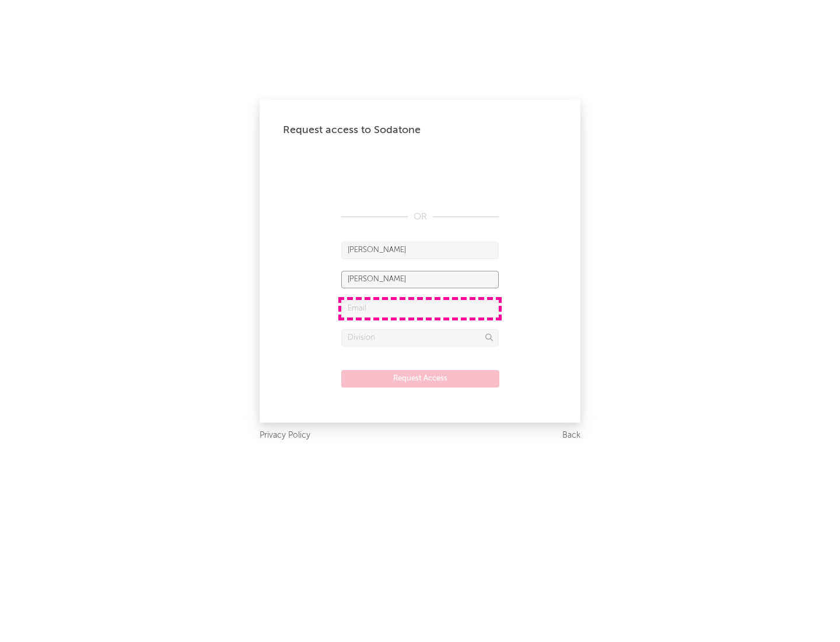  Describe the element at coordinates (420, 217) in the screenshot. I see `div: OR` at that location.